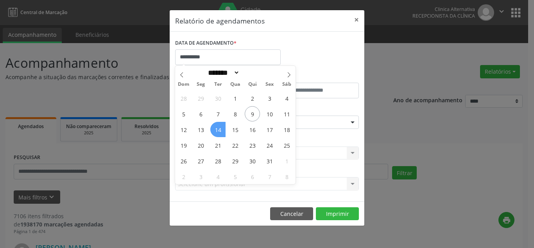  What do you see at coordinates (218, 113) in the screenshot?
I see `span: Outubro 7, 2025` at bounding box center [218, 113].